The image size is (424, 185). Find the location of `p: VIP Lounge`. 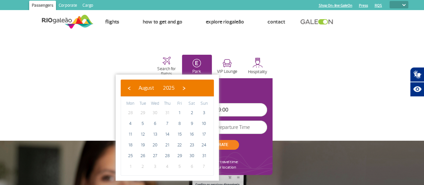

p: VIP Lounge is located at coordinates (227, 71).